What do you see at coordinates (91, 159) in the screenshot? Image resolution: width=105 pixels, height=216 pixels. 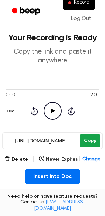 I see `span: Change` at bounding box center [91, 159].